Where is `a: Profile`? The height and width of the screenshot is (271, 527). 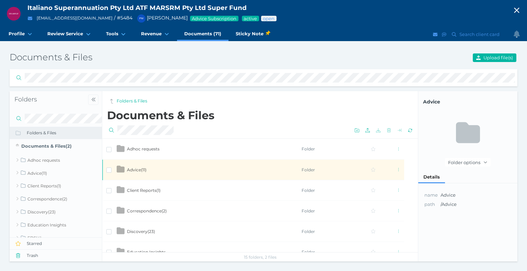 a: Profile is located at coordinates (21, 34).